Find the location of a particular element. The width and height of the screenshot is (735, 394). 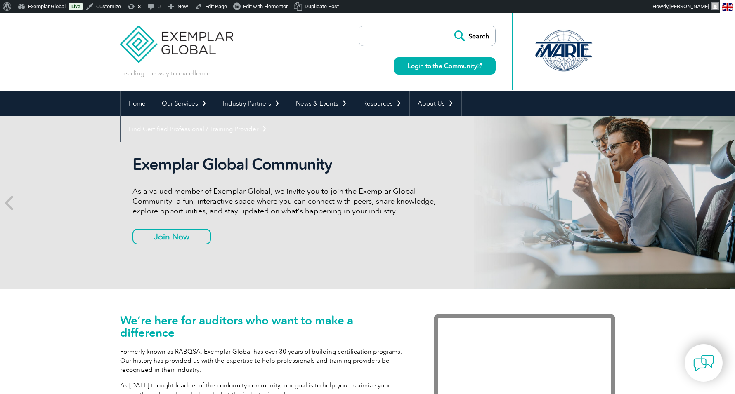

a: Home is located at coordinates (137, 104).